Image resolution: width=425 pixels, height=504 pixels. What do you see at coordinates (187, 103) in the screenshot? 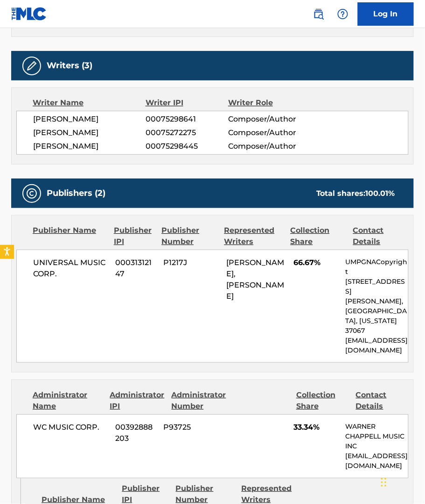
I see `div: Writer IPI` at bounding box center [187, 103].